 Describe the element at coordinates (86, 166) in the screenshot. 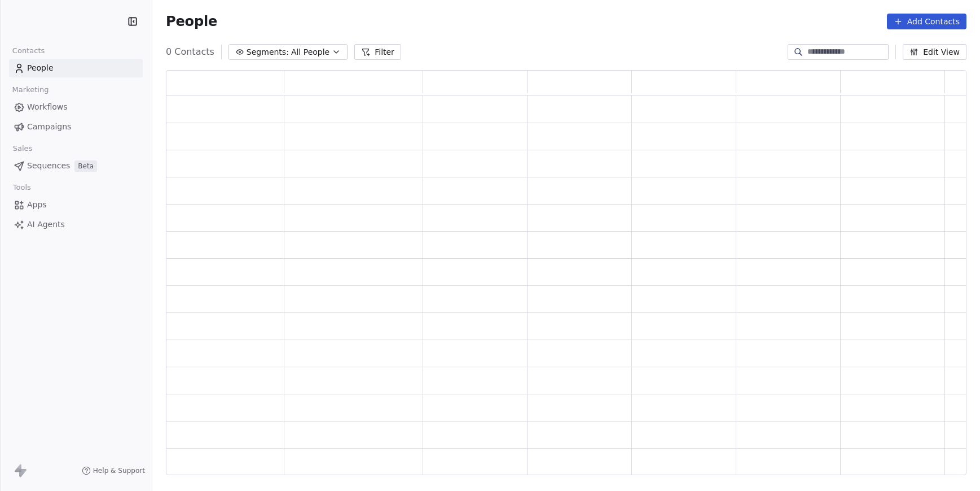

I see `span: Beta` at that location.